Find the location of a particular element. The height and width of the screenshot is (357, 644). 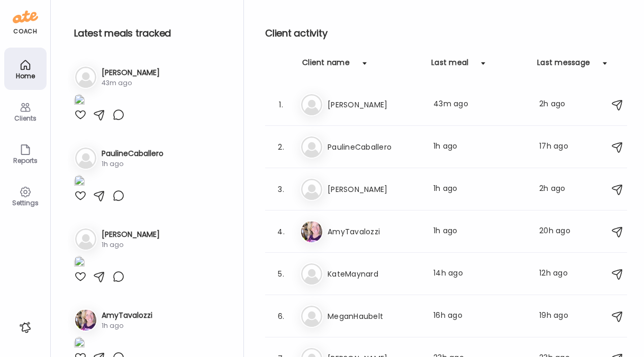

div: coach is located at coordinates (25, 31).